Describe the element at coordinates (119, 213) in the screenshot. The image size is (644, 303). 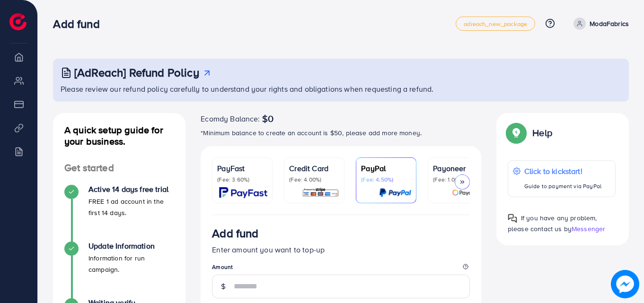
I see `li: Active 14 days free trial` at that location.